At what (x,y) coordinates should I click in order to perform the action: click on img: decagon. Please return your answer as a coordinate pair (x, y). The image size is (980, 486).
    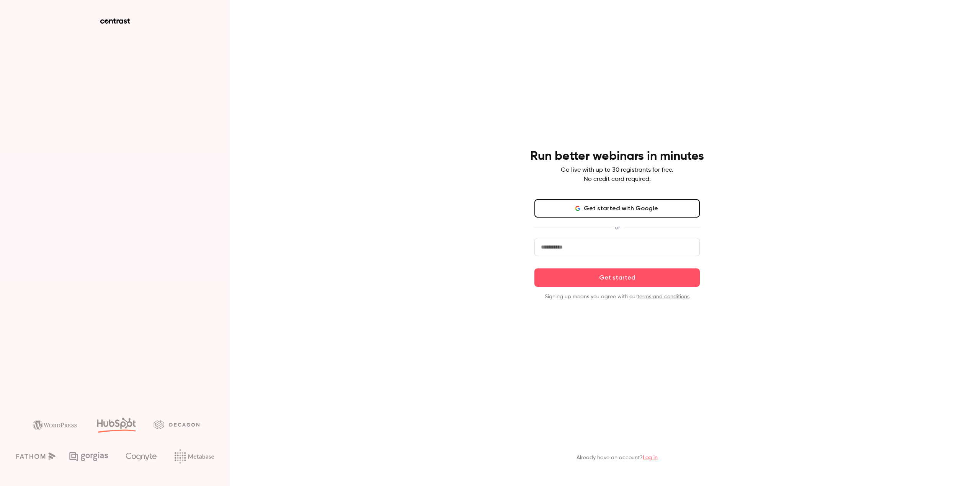
    Looking at the image, I should click on (177, 425).